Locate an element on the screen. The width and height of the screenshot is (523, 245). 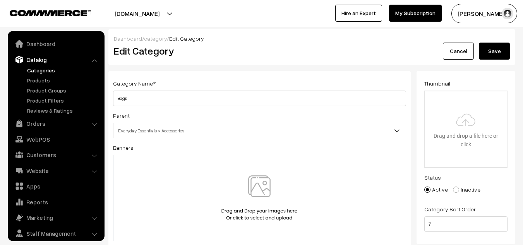
span: Everyday Essentials > Accessories is located at coordinates (259, 130).